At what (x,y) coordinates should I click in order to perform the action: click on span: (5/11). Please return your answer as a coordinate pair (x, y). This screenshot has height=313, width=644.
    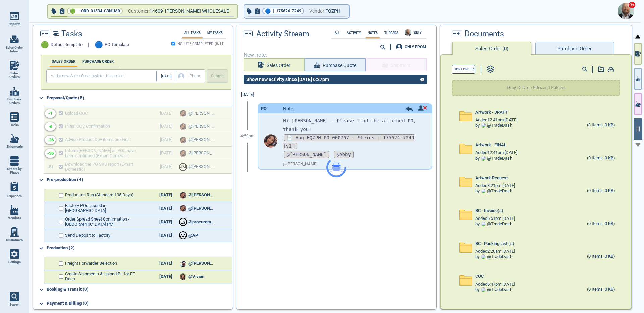
    Looking at the image, I should click on (220, 44).